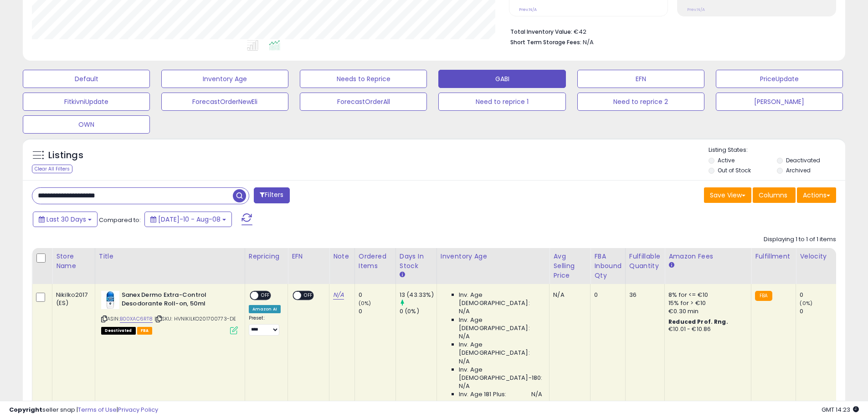 This screenshot has width=868, height=419. Describe the element at coordinates (177, 301) in the screenshot. I see `b: Sanex Dermo Extra-Control Desodorante Roll-on, 50ml` at that location.